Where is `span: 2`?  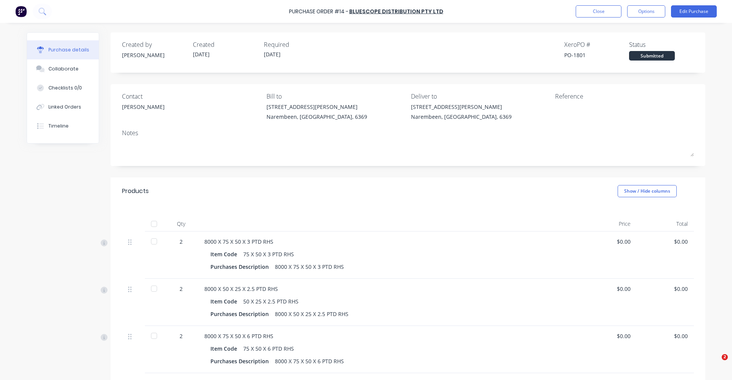 span: 2 is located at coordinates (725, 358).